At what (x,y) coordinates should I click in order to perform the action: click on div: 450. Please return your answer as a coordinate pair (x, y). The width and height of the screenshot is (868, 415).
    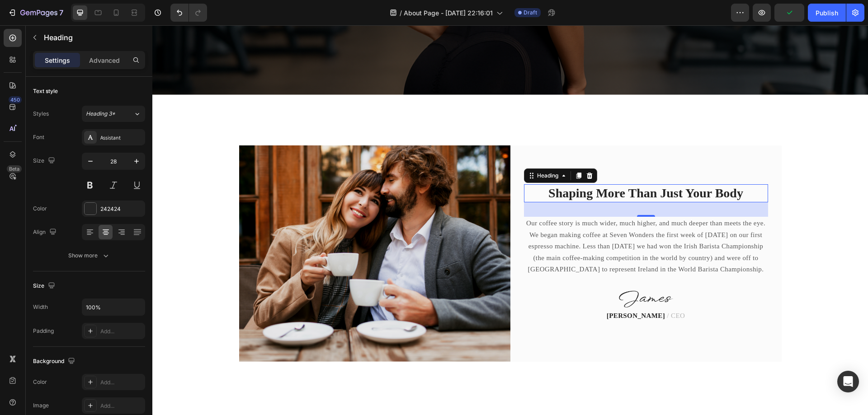
    Looking at the image, I should click on (15, 100).